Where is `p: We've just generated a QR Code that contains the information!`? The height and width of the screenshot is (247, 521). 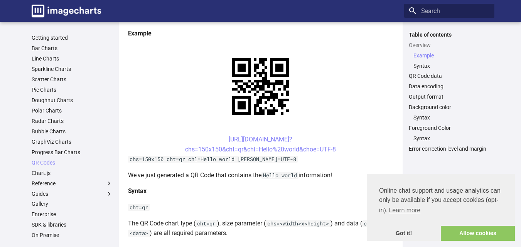
p: We've just generated a QR Code that contains the information! is located at coordinates (261, 175).